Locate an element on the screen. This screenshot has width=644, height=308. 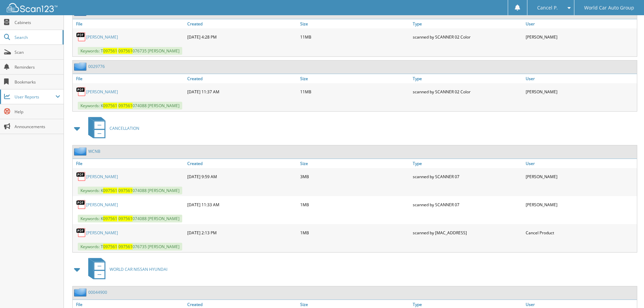
span: Bookmarks is located at coordinates (37, 82).